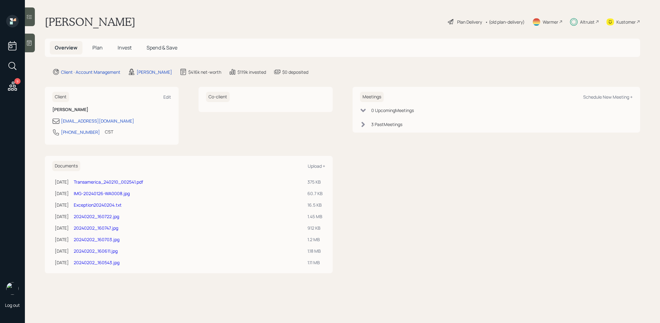 The height and width of the screenshot is (323, 660). What do you see at coordinates (124, 48) in the screenshot?
I see `span: Invest` at bounding box center [124, 48].